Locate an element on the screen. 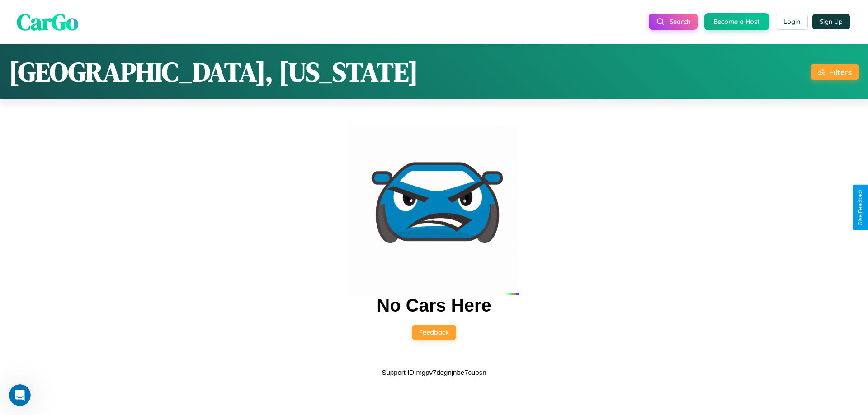  h2: No Cars Here is located at coordinates (433, 305).